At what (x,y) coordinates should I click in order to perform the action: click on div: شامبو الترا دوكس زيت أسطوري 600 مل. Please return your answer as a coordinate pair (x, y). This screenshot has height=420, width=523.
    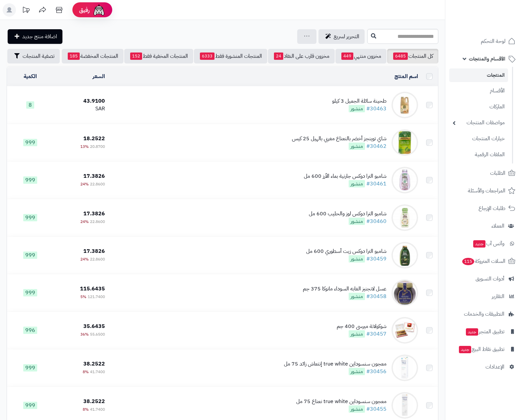
    Looking at the image, I should click on (346, 251).